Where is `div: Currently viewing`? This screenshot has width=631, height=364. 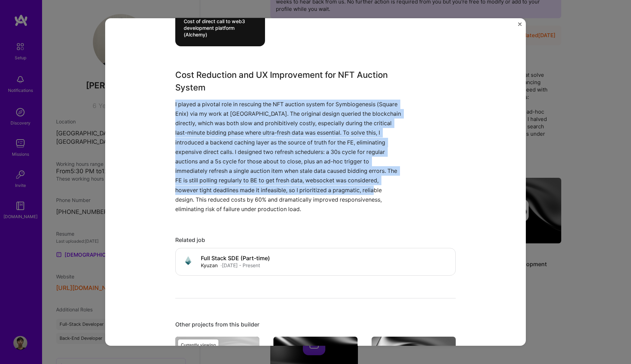
div: Currently viewing is located at coordinates (198, 345).